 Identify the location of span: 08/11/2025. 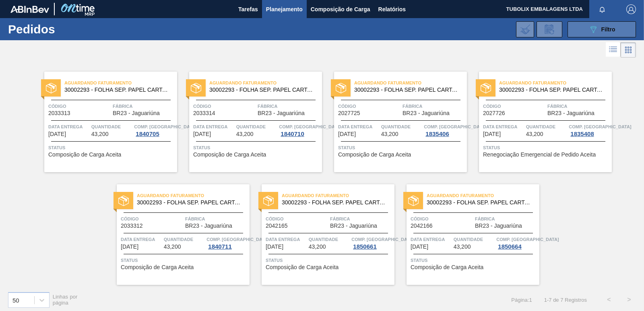
(274, 246).